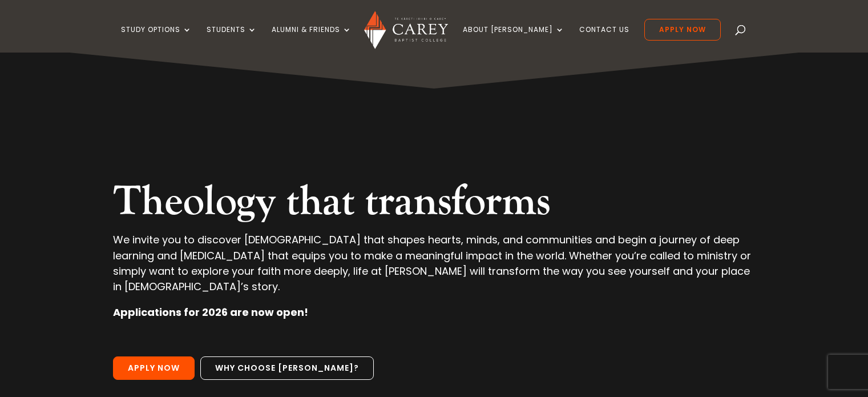  I want to click on h2: Theology that transforms, so click(434, 205).